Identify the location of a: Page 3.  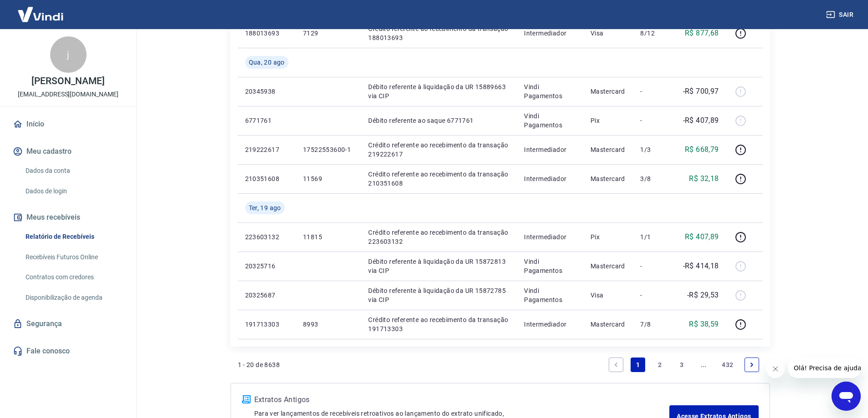
(681, 365).